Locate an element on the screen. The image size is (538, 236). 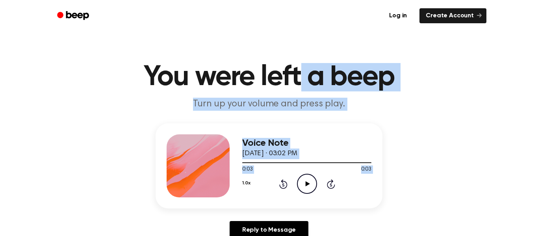
button: 1.0x is located at coordinates (246, 183).